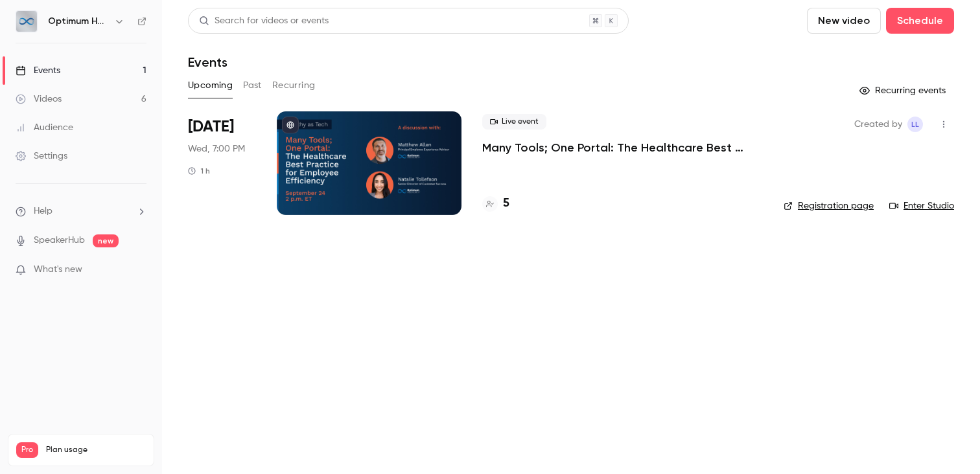 The height and width of the screenshot is (474, 980). I want to click on div: Videos, so click(38, 99).